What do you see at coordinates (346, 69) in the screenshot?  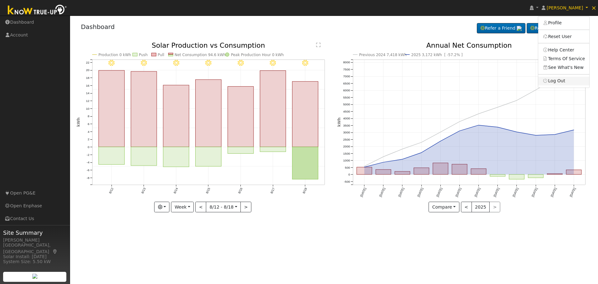 I see `text: 7500` at bounding box center [346, 69].